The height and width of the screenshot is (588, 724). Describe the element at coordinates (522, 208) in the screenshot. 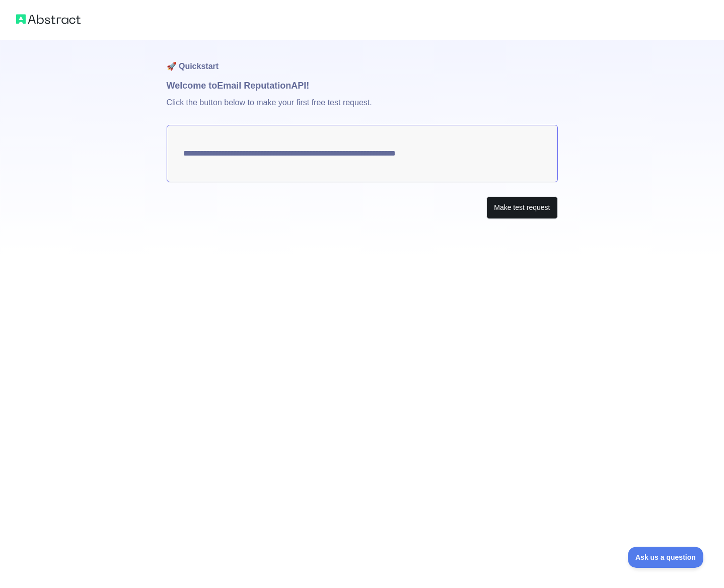

I see `button: Make test request` at that location.